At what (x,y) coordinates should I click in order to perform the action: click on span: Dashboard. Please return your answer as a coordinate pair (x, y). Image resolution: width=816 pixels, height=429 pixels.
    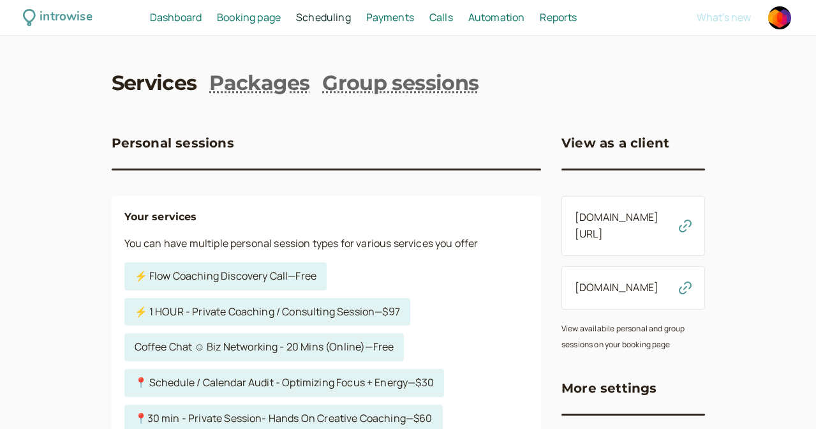
    Looking at the image, I should click on (176, 17).